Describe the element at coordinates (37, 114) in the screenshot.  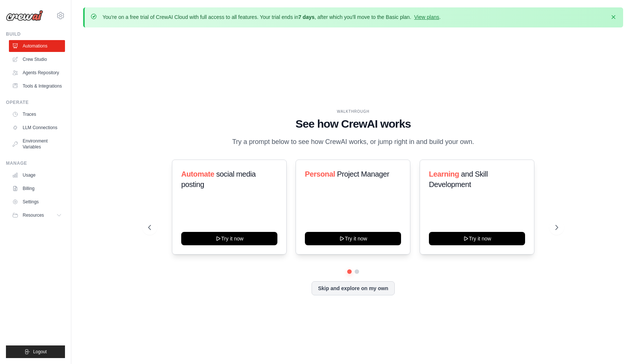
I see `a: Traces` at that location.